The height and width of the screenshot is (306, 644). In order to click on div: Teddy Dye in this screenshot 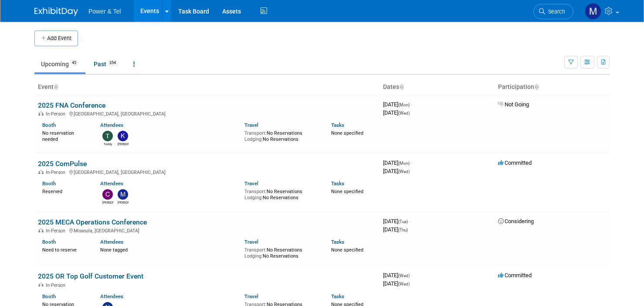, I will do `click(107, 144)`.